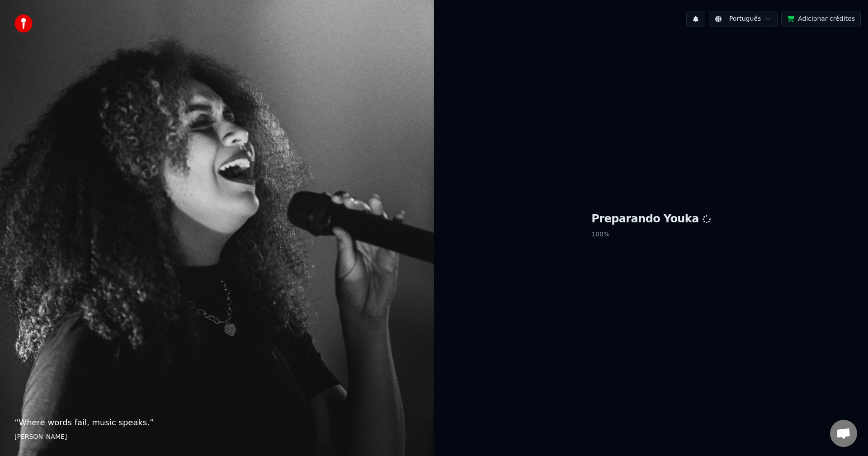 This screenshot has height=456, width=868. Describe the element at coordinates (651, 219) in the screenshot. I see `h1: Preparando Youka` at that location.